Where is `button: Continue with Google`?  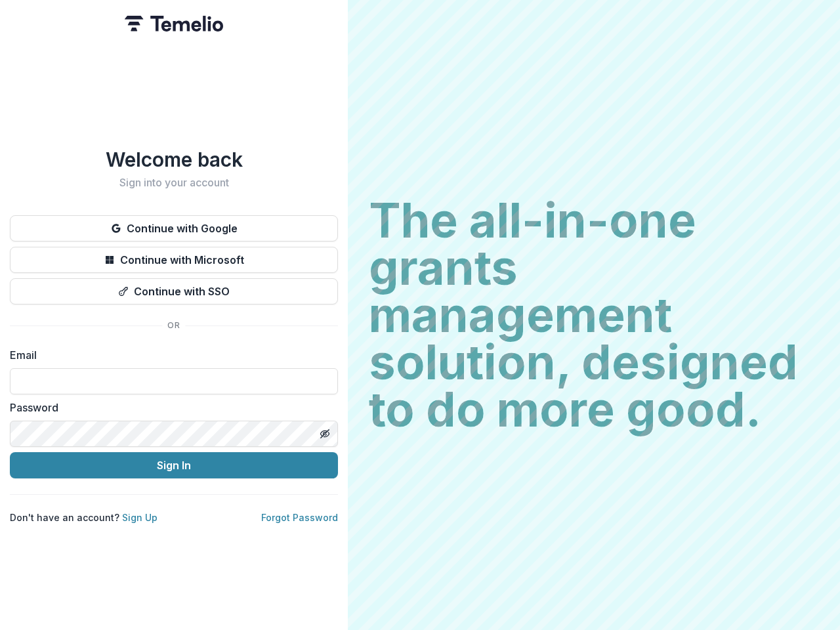 button: Continue with Google is located at coordinates (174, 228).